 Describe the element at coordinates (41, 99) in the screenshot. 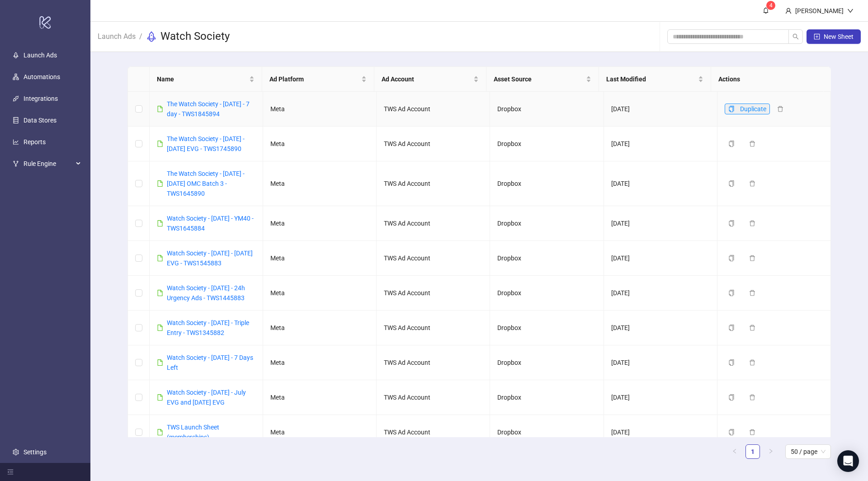

I see `a: Integrations` at that location.